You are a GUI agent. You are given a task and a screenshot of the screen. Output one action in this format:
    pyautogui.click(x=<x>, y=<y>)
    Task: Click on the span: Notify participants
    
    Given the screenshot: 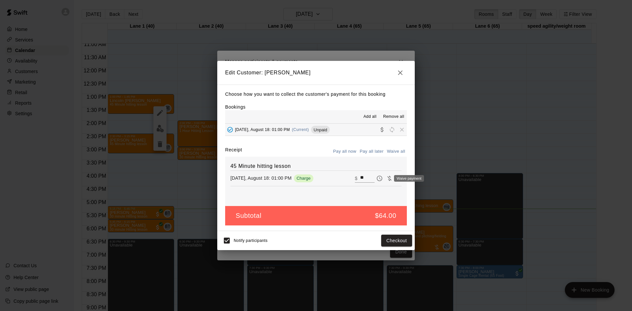 What is the action you would take?
    pyautogui.click(x=251, y=241)
    